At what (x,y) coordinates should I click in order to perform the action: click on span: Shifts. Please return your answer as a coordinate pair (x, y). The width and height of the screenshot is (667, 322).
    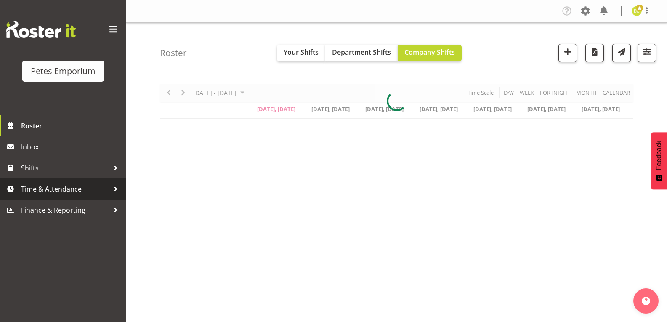
    Looking at the image, I should click on (65, 168).